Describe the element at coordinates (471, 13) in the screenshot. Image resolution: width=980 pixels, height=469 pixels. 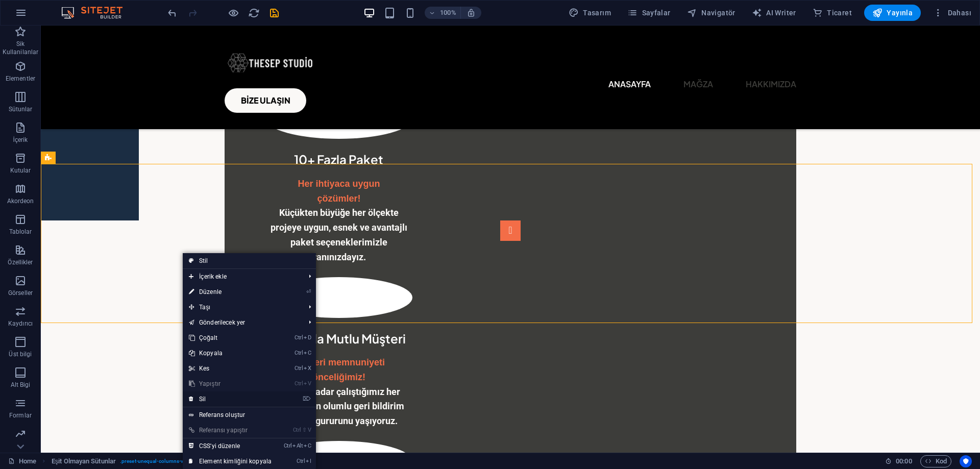
I see `i: Yeniden boyutlandırmada yakınlaştırma düzeyini seçilen cihaza uyacak şekilde otomatik olarak ayarla.` at that location.